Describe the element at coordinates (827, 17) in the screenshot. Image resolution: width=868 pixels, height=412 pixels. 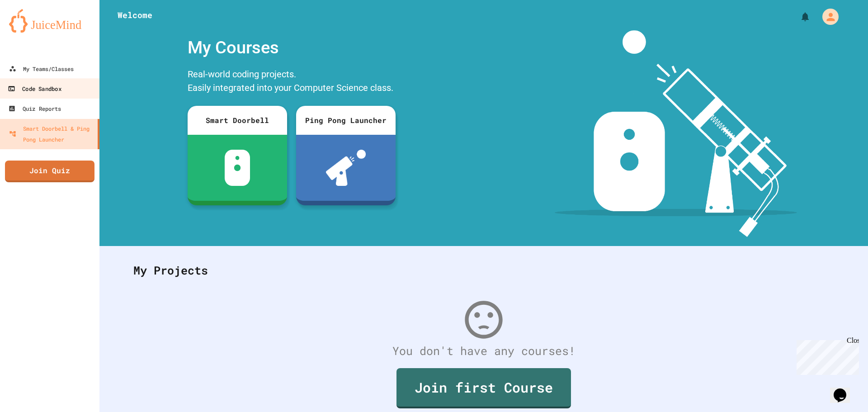
I see `div: My Account` at that location.